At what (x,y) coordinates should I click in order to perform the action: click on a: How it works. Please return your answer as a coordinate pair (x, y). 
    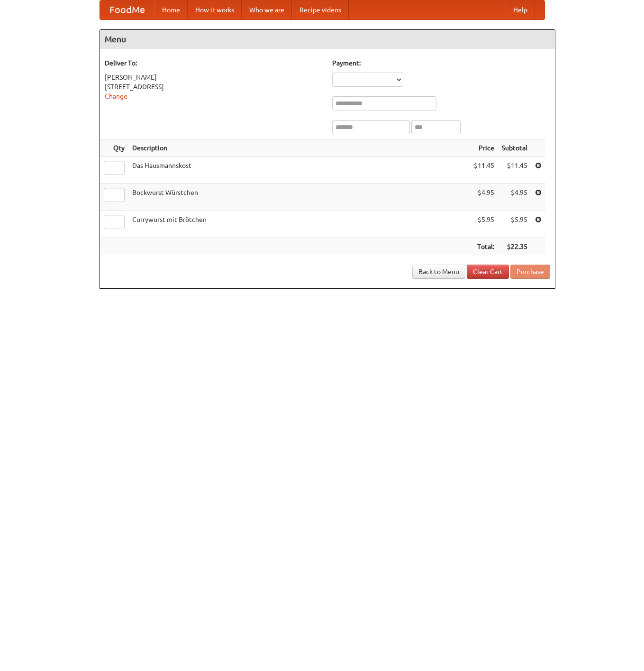
    Looking at the image, I should click on (214, 10).